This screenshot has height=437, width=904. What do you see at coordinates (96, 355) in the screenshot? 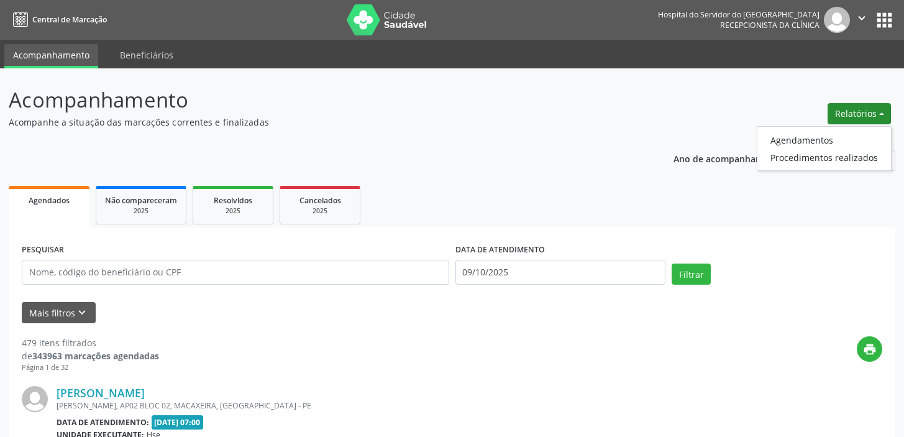
I see `strong: 343963 marcações agendadas` at bounding box center [96, 355].